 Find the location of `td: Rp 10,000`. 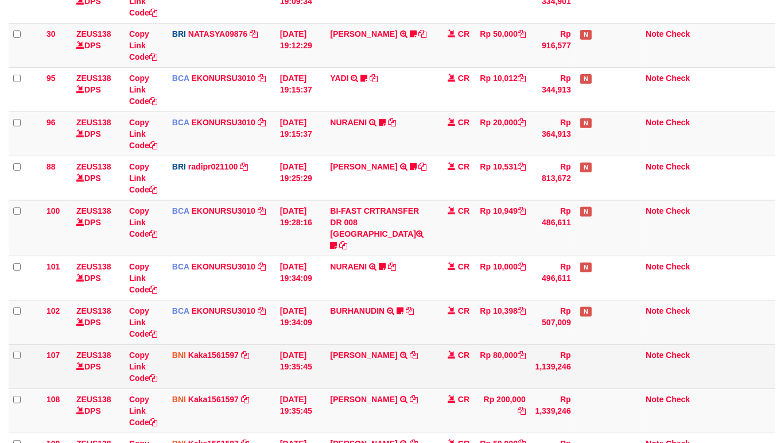

td: Rp 10,000 is located at coordinates (502, 277).